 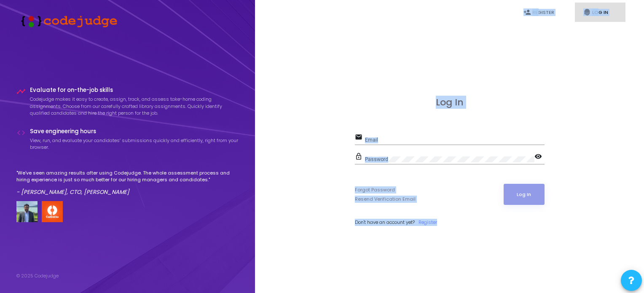 I want to click on i: code, so click(x=21, y=133).